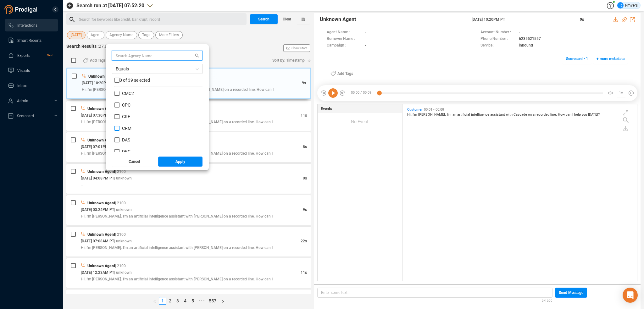  What do you see at coordinates (134, 161) in the screenshot?
I see `button: Cancel` at bounding box center [134, 161].